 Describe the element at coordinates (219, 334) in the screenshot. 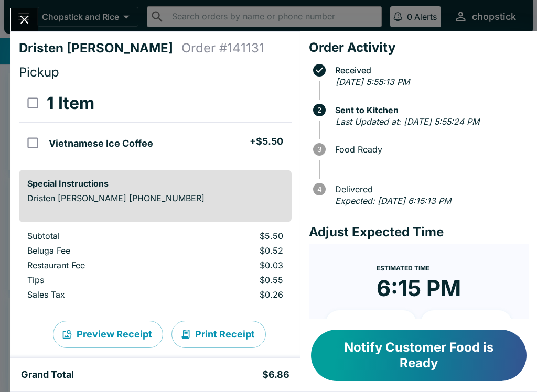

I see `button: Print Receipt` at that location.